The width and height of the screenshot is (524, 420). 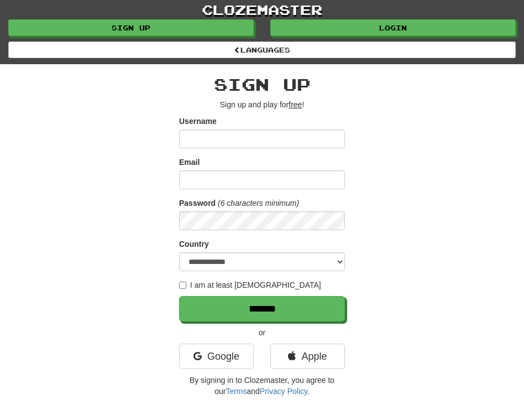 I want to click on h2: Sign up, so click(x=262, y=84).